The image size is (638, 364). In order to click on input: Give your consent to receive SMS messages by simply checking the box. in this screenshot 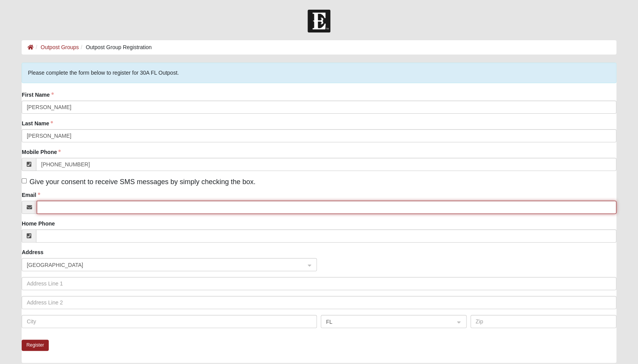, I will do `click(24, 181)`.